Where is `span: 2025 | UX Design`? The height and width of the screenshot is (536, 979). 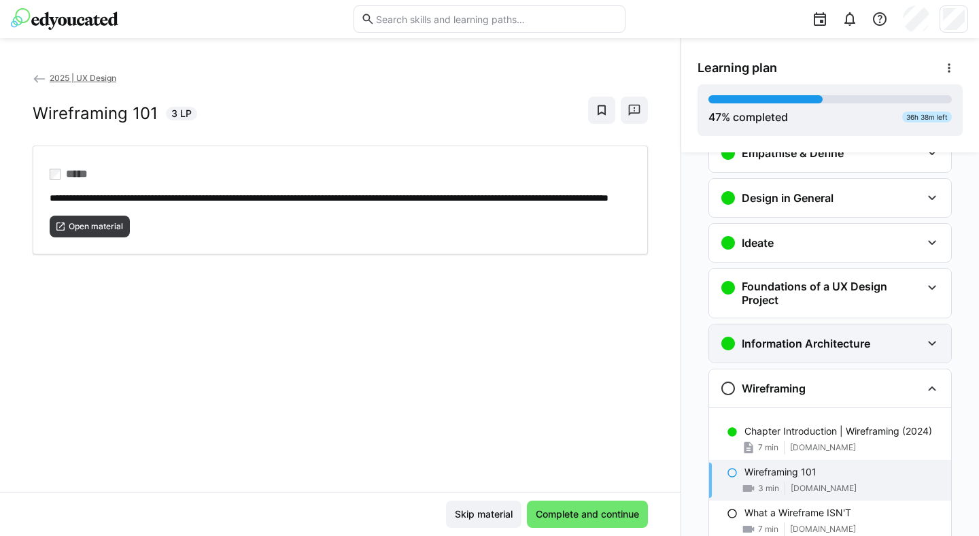 span: 2025 | UX Design is located at coordinates (83, 78).